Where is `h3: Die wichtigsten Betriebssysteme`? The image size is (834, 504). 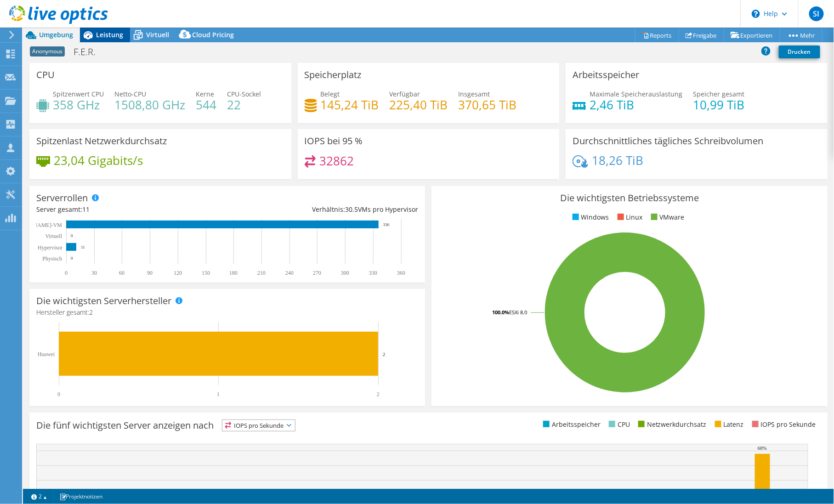 h3: Die wichtigsten Betriebssysteme is located at coordinates (629, 198).